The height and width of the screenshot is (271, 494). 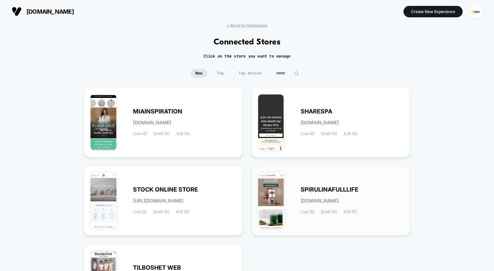 I want to click on img: SPIRULINAFULLLIFE, so click(x=271, y=200).